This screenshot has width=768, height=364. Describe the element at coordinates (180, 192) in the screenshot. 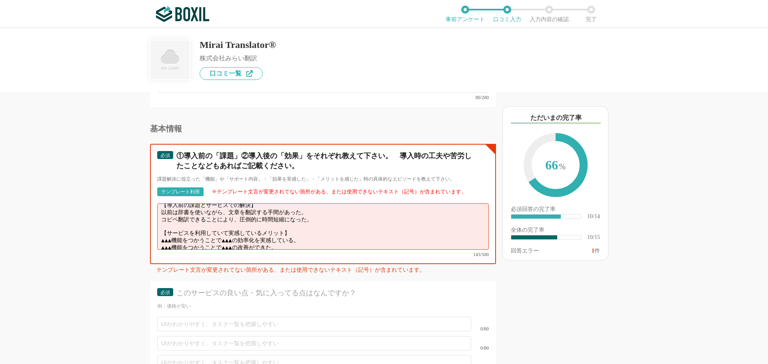

I see `div: テンプレート利用` at that location.